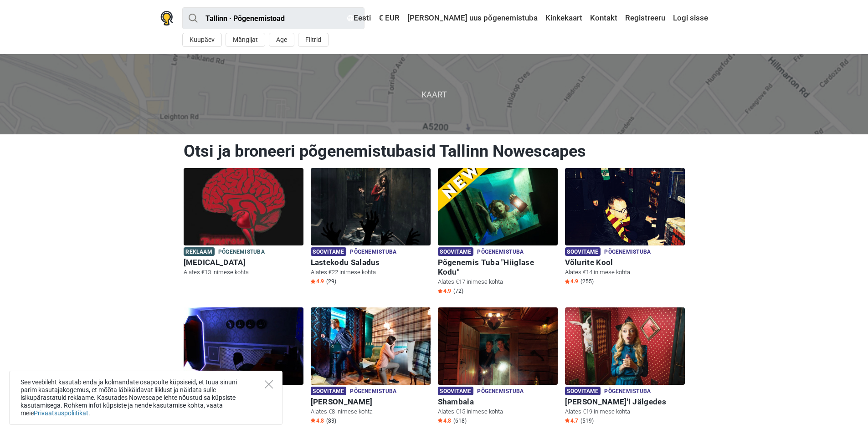 The height and width of the screenshot is (434, 868). What do you see at coordinates (389, 18) in the screenshot?
I see `a: € EUR` at bounding box center [389, 18].